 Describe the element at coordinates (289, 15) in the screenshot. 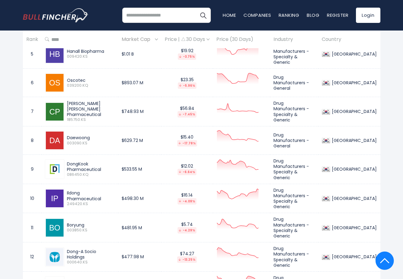

I see `a: Ranking` at that location.